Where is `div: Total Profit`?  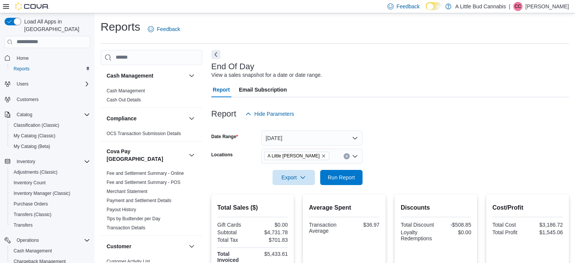
div: Total Profit is located at coordinates (508, 232).